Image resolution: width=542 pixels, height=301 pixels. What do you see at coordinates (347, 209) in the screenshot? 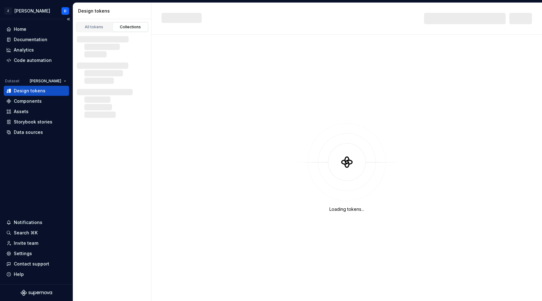
I see `div: Loading tokens...` at bounding box center [347, 209].